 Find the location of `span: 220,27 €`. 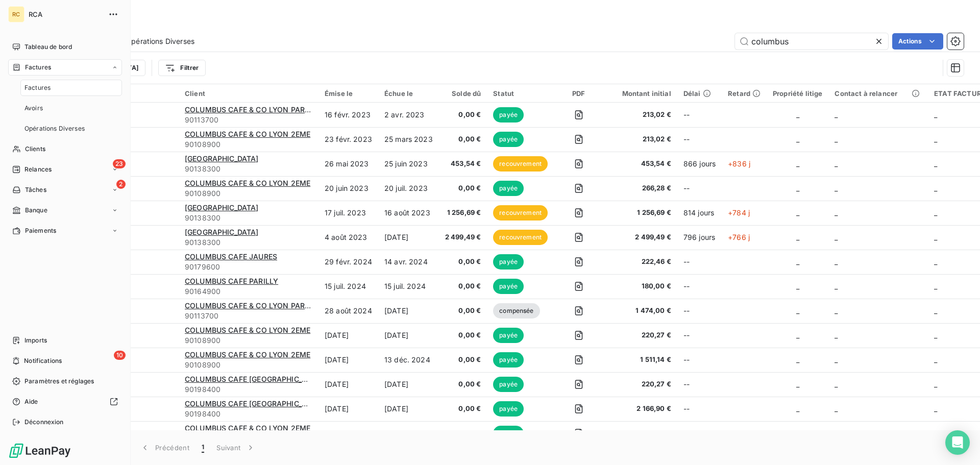

span: 220,27 € is located at coordinates (640, 433).